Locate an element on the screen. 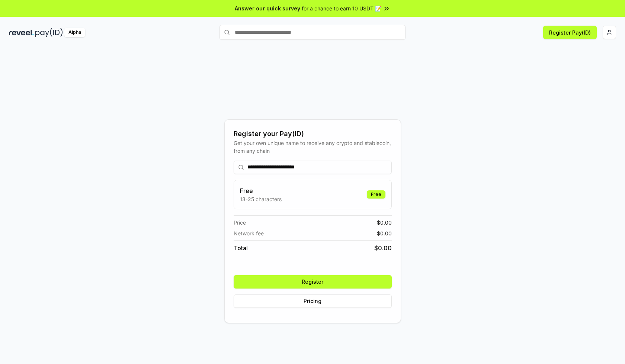  h3: Free is located at coordinates (261, 191).